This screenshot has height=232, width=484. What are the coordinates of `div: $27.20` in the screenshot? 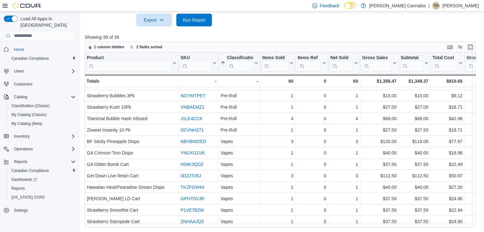 It's located at (448, 188).